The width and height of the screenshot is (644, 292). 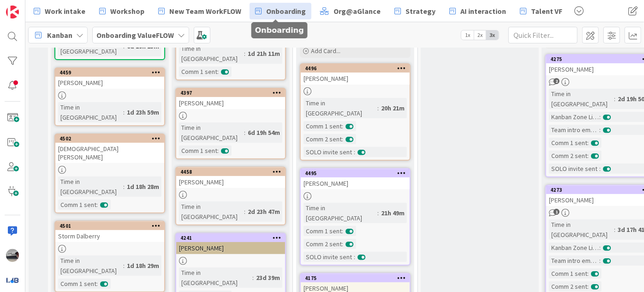 What do you see at coordinates (326, 51) in the screenshot?
I see `span: Add Card...` at bounding box center [326, 51].